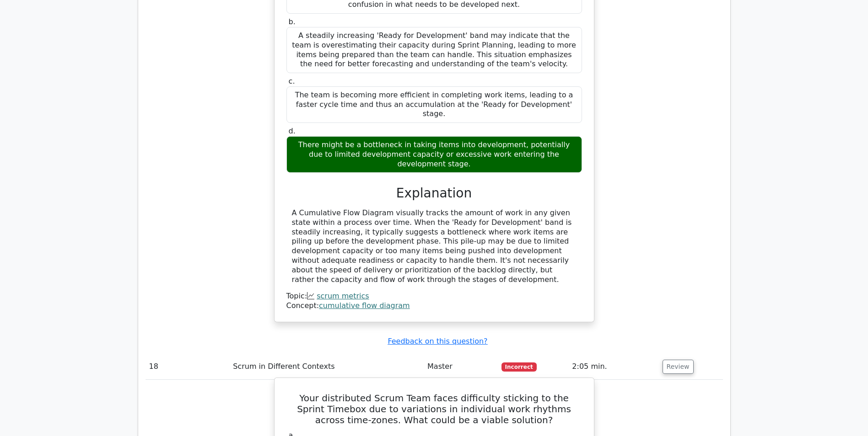 This screenshot has height=436, width=868. I want to click on h5: Your distributed Scrum Team faces difficulty sticking to the Sprint Timebox due to variations in ..., so click(434, 409).